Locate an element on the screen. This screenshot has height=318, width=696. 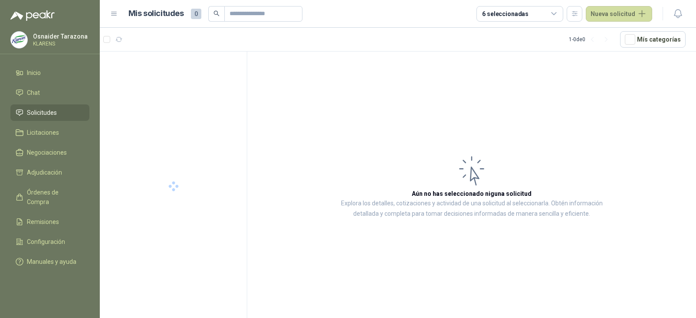
a: Configuración is located at coordinates (50, 242).